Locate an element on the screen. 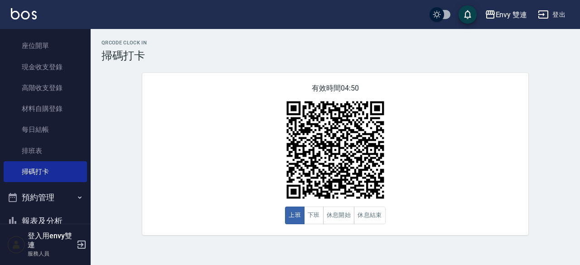 Image resolution: width=580 pixels, height=265 pixels. p: 服務人員 is located at coordinates (51, 254).